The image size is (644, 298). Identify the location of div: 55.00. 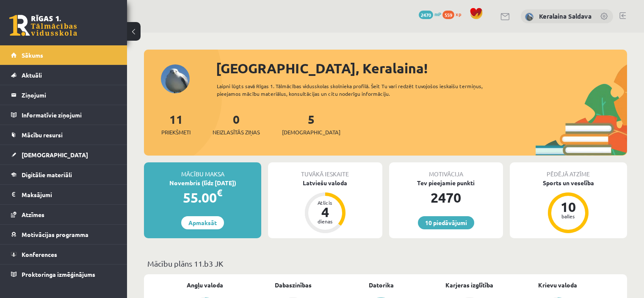
(203, 198).